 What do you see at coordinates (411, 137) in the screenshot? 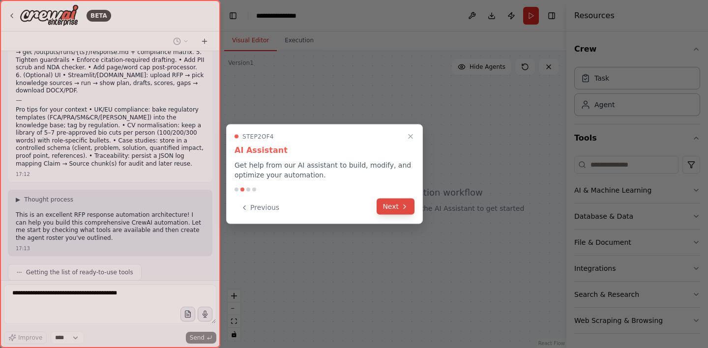
I see `button: Close walkthrough` at bounding box center [411, 137].